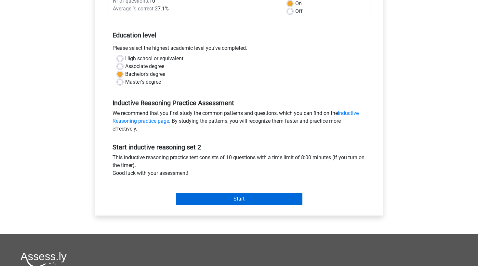  What do you see at coordinates (145, 66) in the screenshot?
I see `label: Associate degree` at bounding box center [145, 66].